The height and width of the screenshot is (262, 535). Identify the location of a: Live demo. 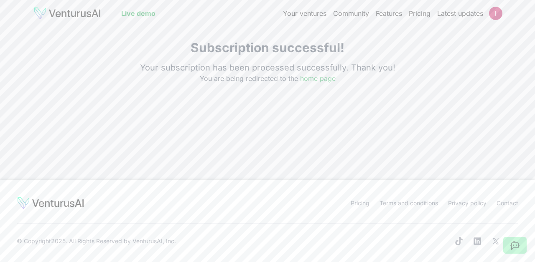
(138, 13).